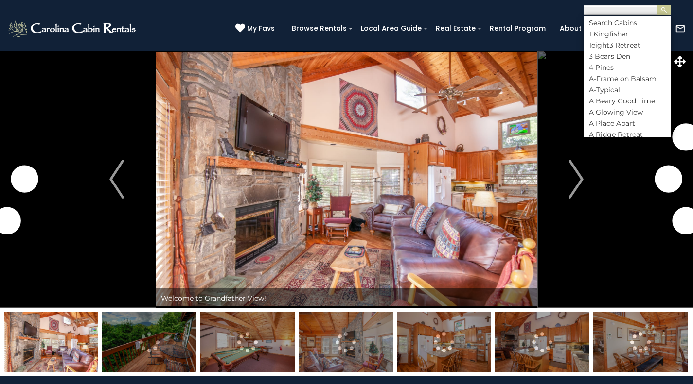 This screenshot has height=384, width=693. What do you see at coordinates (627, 112) in the screenshot?
I see `li: A Glowing View` at bounding box center [627, 112].